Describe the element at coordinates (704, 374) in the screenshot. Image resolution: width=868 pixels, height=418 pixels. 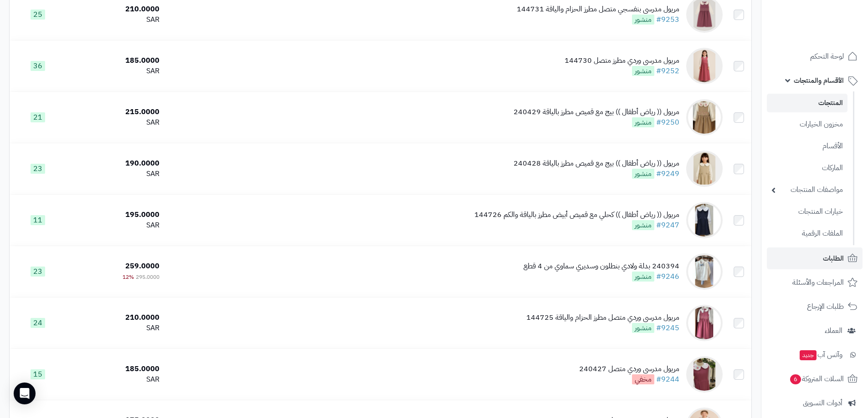
I see `img: مريول مدرسي وردي متصل 240427` at that location.